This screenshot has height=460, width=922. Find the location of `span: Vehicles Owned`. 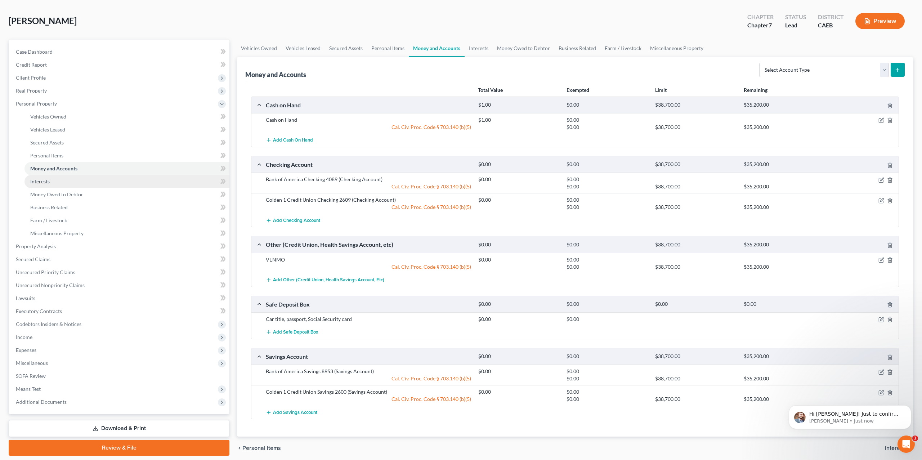

span: Vehicles Owned is located at coordinates (48, 116).